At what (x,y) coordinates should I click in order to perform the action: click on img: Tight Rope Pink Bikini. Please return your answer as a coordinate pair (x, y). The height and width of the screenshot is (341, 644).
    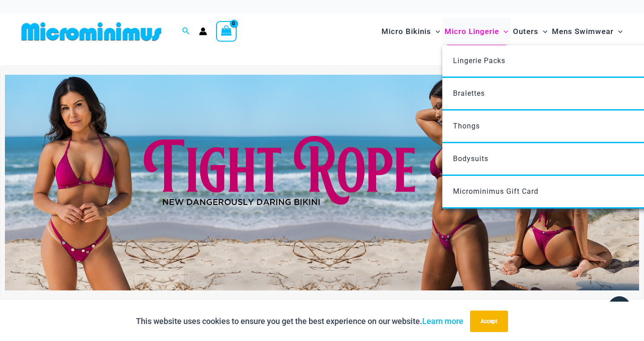
    Looking at the image, I should click on (322, 182).